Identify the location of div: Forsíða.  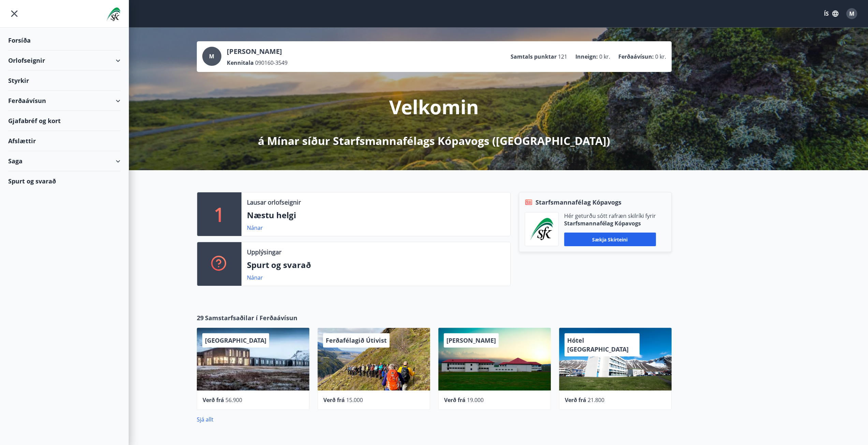
(64, 40).